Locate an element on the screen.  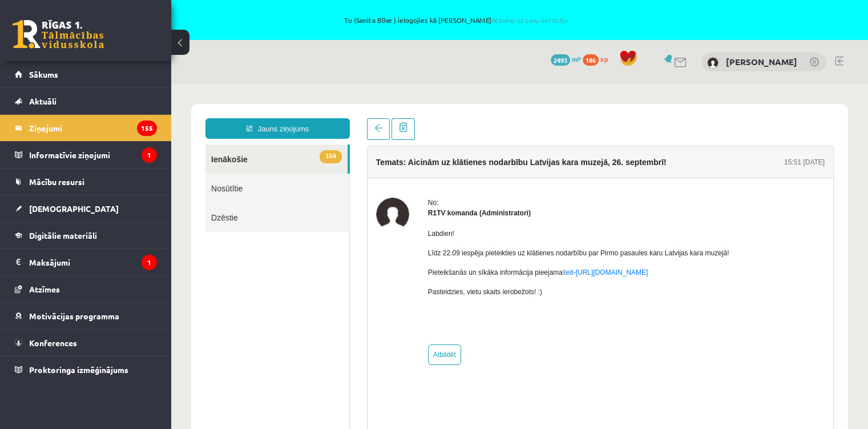
a: Atzīmes is located at coordinates (86, 289).